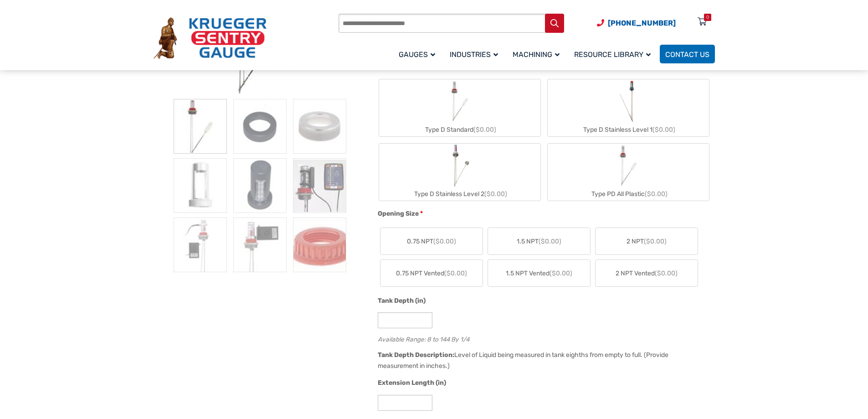 Image resolution: width=868 pixels, height=419 pixels. What do you see at coordinates (539, 241) in the screenshot?
I see `span: 1.5 NPT` at bounding box center [539, 241].